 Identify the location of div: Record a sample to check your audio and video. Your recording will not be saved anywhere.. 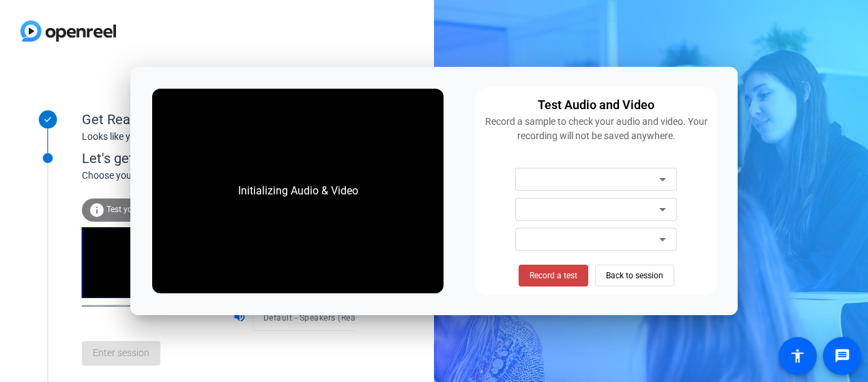
(595, 129).